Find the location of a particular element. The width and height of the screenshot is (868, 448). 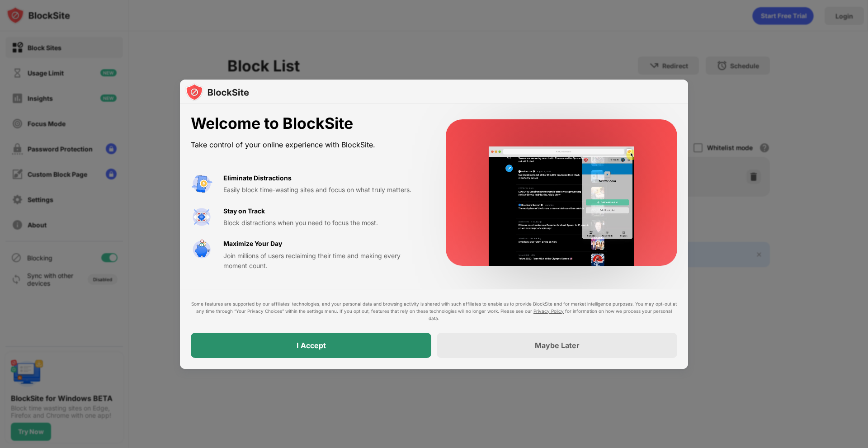

img: logo-blocksite.svg is located at coordinates (217, 92).